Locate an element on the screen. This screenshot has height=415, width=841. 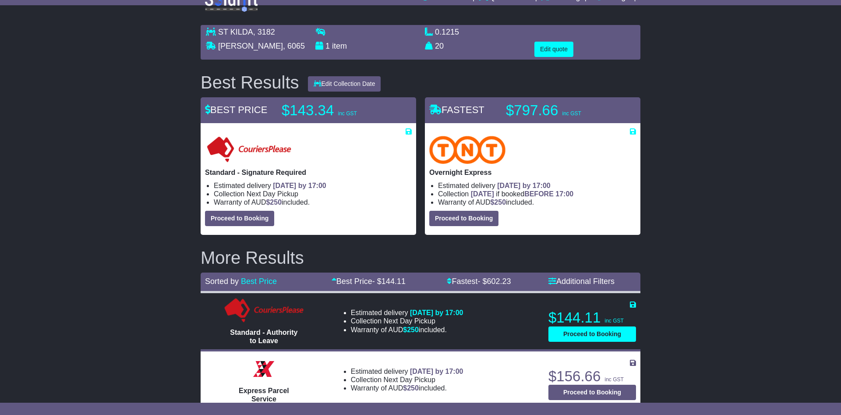
img: TNT Domestic: Overnight Express is located at coordinates (468, 150).